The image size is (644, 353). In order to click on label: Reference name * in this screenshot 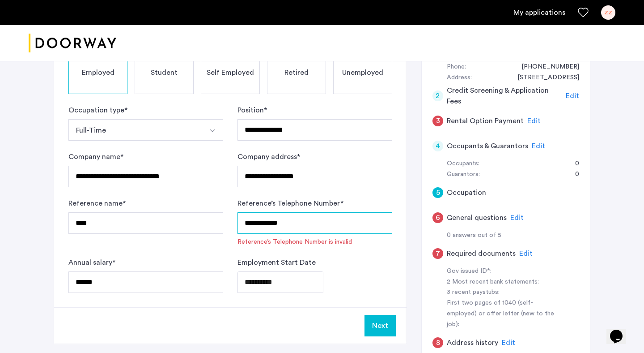, I will do `click(97, 203)`.